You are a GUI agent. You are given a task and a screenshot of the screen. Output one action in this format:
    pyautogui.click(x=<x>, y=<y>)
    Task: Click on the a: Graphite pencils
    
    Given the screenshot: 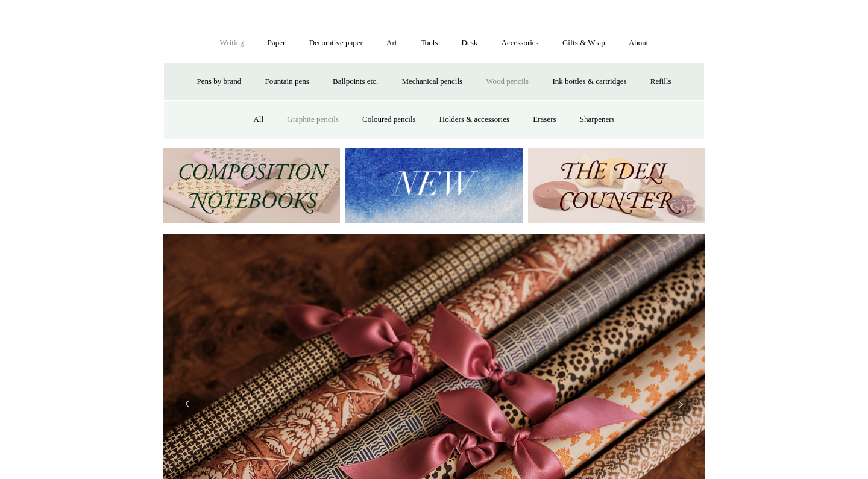 What is the action you would take?
    pyautogui.click(x=313, y=119)
    